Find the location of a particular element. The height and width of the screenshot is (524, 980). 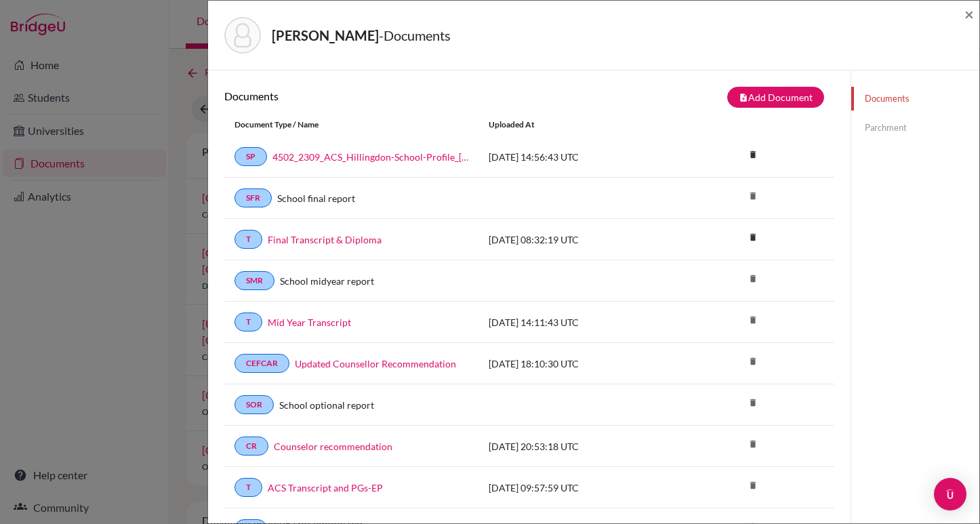

a: Mid Year Transcript is located at coordinates (309, 322).